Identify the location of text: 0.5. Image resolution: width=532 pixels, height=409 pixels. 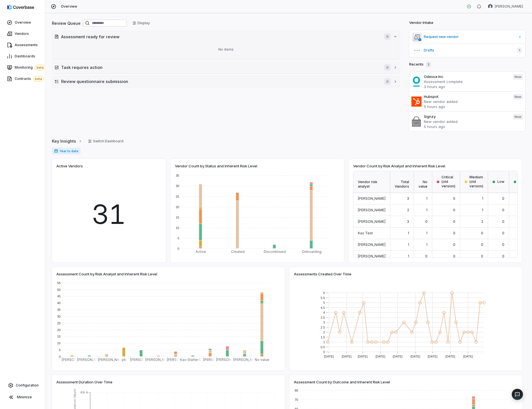
(323, 347).